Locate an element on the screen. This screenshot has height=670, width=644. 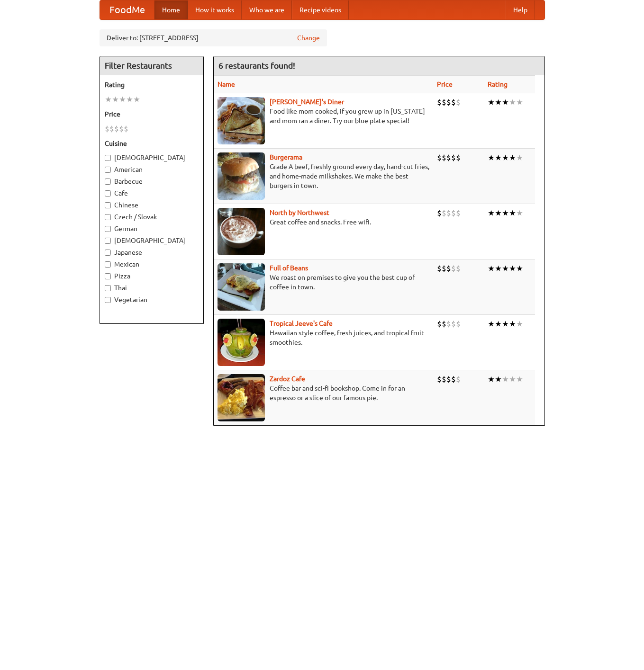
label: Czech / Slovak is located at coordinates (151, 217).